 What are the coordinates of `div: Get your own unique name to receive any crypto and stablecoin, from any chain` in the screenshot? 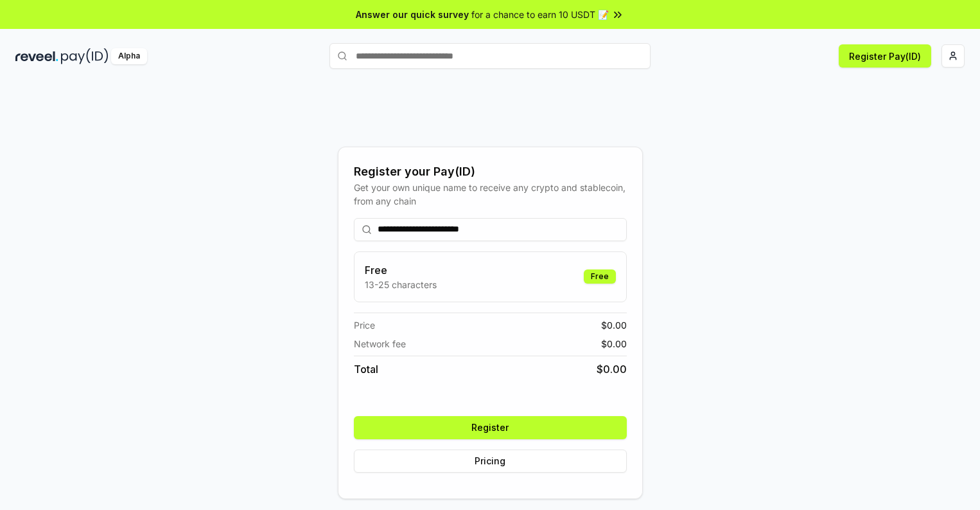 It's located at (490, 194).